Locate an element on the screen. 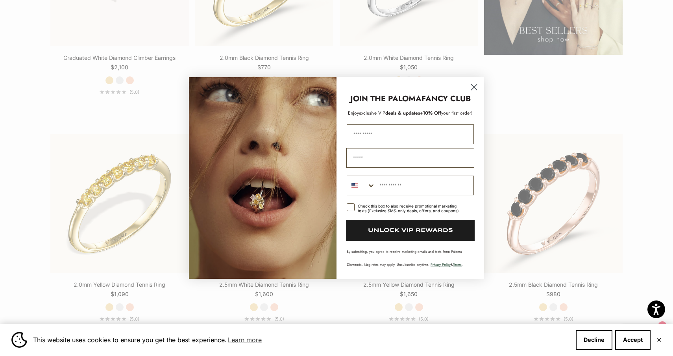  strong: FANCY CLUB is located at coordinates (446, 98).